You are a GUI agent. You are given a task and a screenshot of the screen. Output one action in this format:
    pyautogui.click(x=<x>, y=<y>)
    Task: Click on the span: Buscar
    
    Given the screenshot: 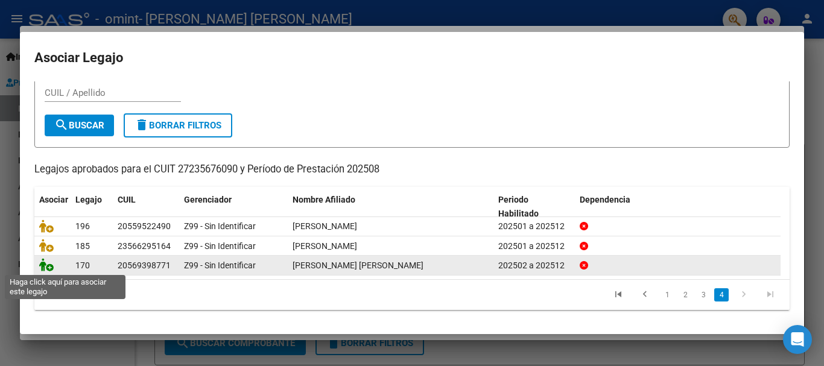 What is the action you would take?
    pyautogui.click(x=79, y=125)
    